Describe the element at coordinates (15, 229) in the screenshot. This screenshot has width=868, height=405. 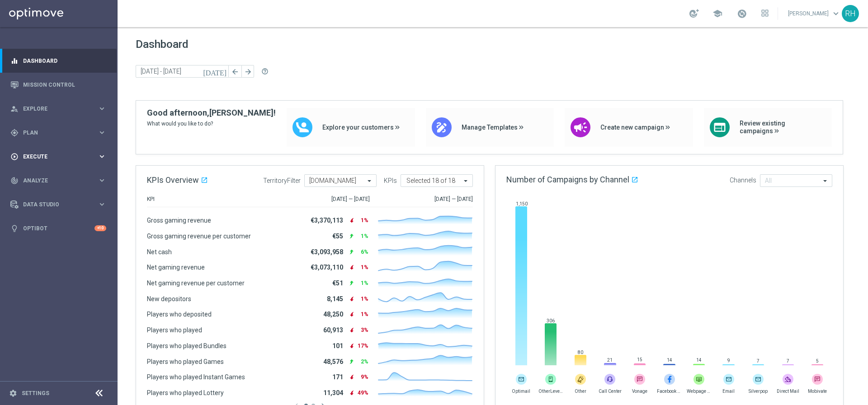
I see `i: lightbulb` at that location.